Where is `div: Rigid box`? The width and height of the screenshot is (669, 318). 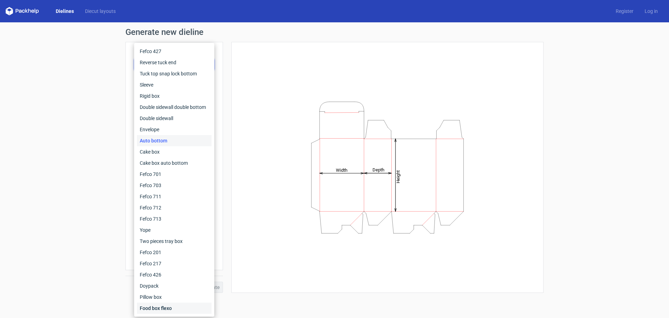 div: Rigid box is located at coordinates (174, 96).